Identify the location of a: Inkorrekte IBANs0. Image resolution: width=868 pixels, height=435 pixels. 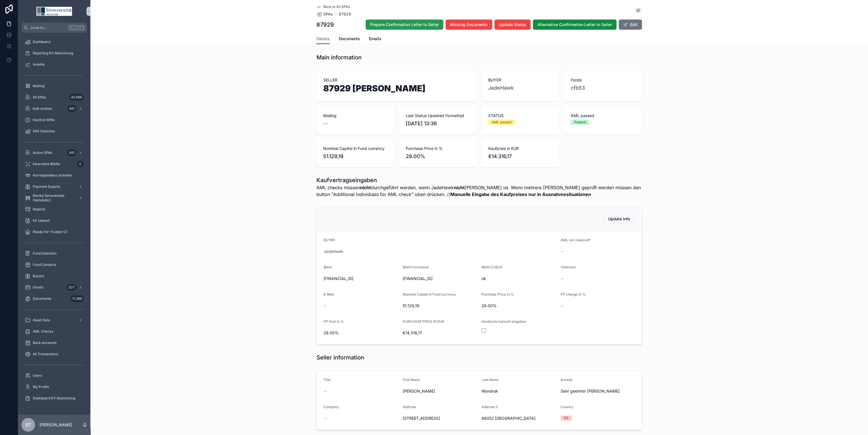
(55, 164).